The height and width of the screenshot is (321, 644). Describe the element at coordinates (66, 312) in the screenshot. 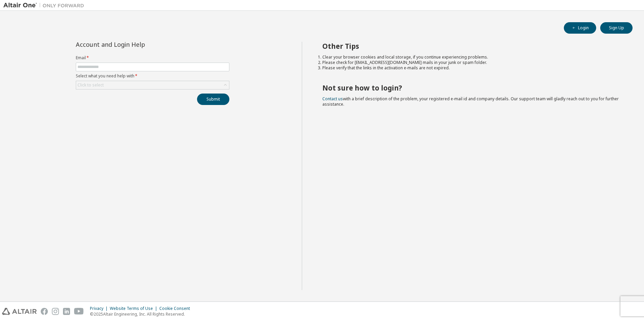

I see `img: linkedin.svg` at that location.